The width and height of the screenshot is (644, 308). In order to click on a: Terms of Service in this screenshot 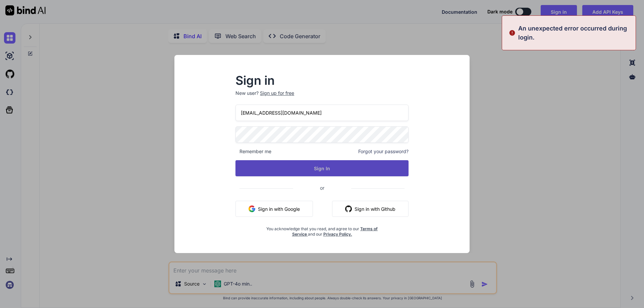, I will do `click(335, 232)`.